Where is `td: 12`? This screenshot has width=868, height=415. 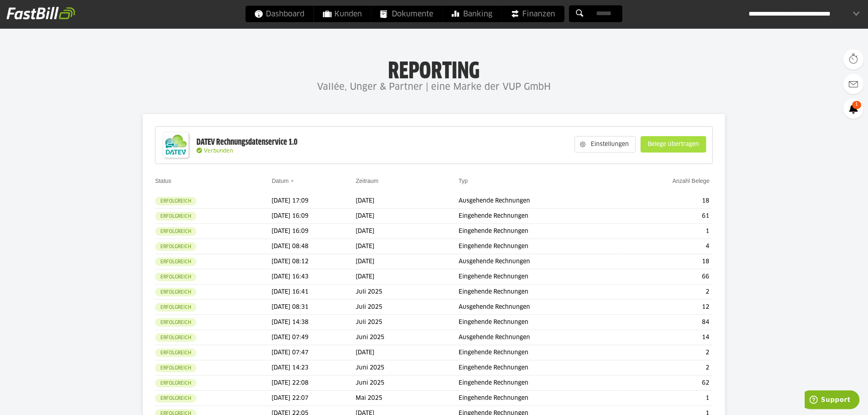 td: 12 is located at coordinates (667, 307).